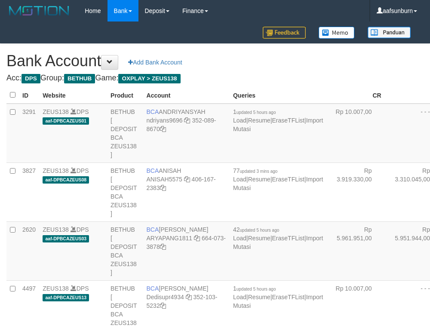 This screenshot has height=328, width=430. What do you see at coordinates (337, 33) in the screenshot?
I see `img: Button%20Memo.svg` at bounding box center [337, 33].